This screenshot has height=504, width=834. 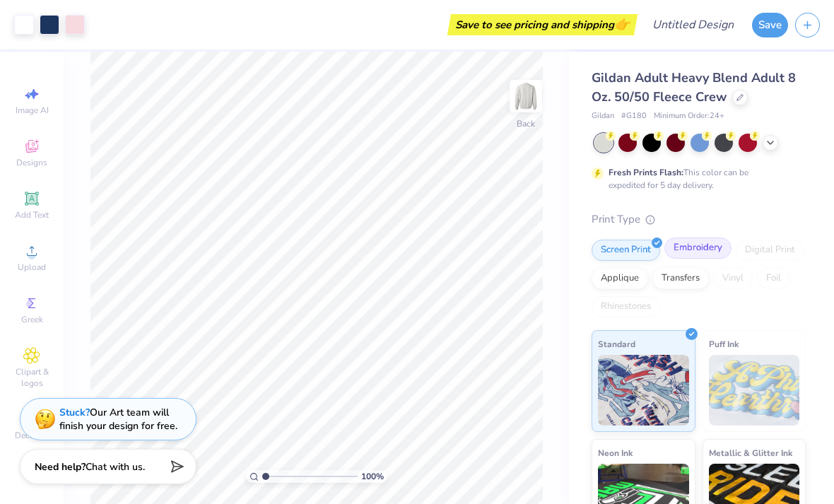 I want to click on div: Applique, so click(x=620, y=278).